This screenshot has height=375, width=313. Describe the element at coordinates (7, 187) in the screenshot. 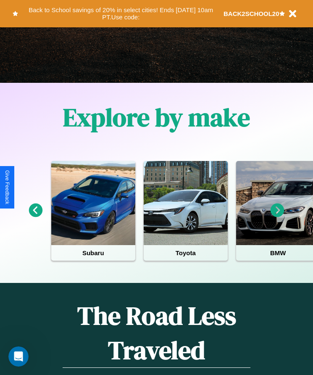

I see `div: Give Feedback` at that location.